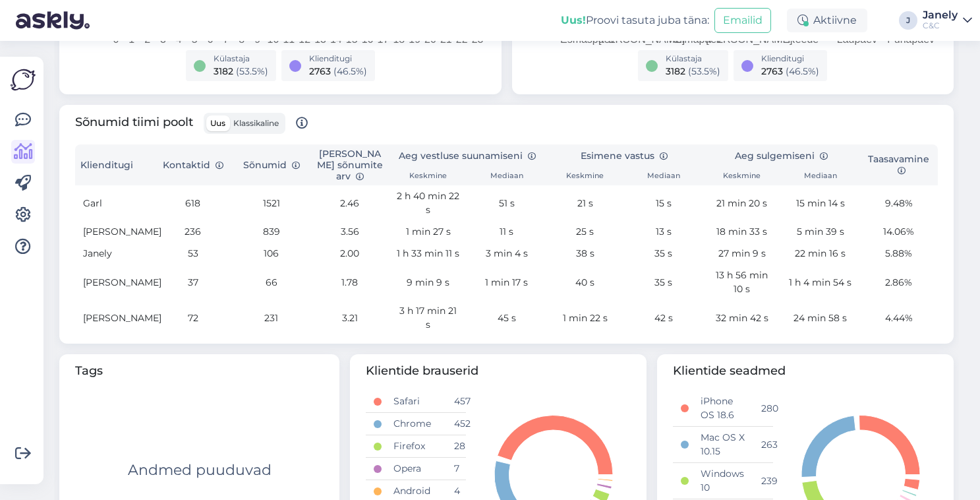  I want to click on td: 839, so click(271, 231).